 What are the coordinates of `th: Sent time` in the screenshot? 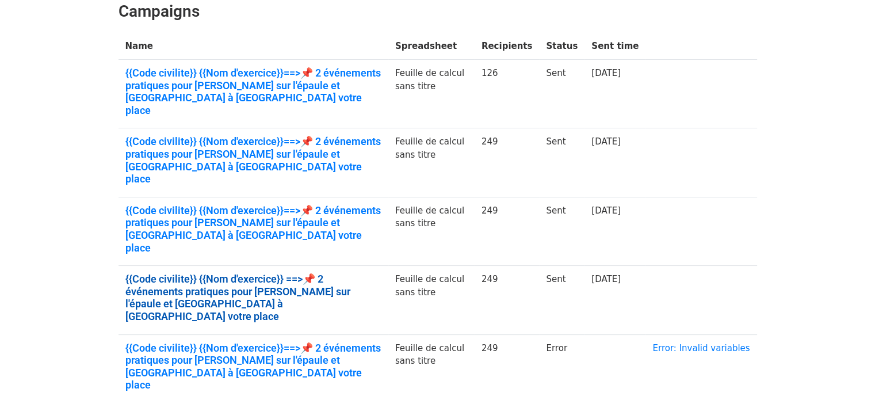 It's located at (615, 46).